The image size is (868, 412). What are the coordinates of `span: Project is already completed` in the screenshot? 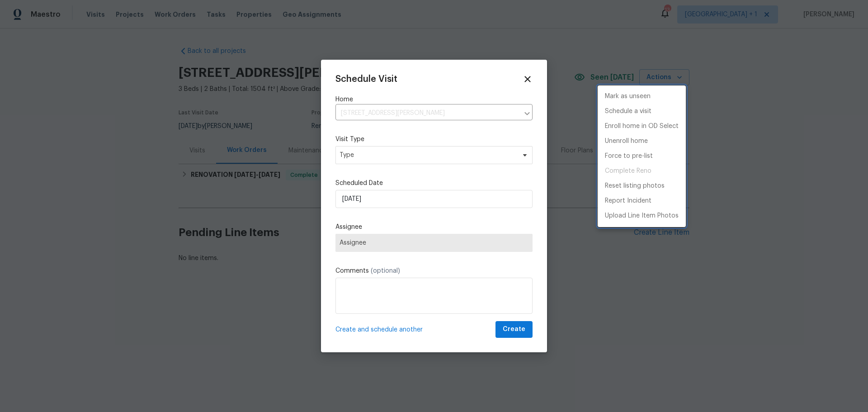 It's located at (642, 171).